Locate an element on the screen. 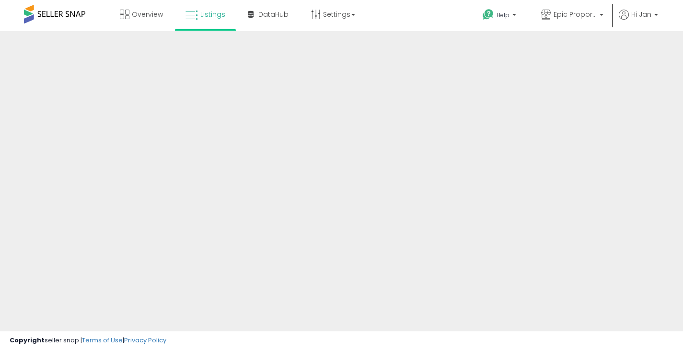  span: Help is located at coordinates (503, 15).